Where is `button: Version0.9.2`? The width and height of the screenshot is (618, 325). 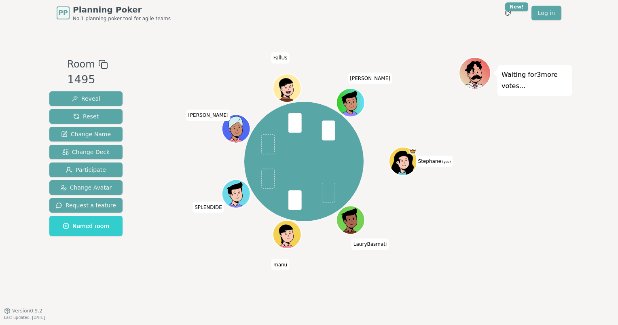
button: Version0.9.2 is located at coordinates (23, 311).